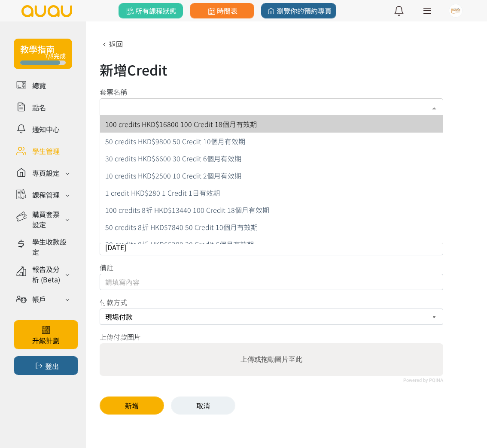 This screenshot has height=448, width=487. What do you see at coordinates (163, 193) in the screenshot?
I see `span: 1 credit HKD$280 1 Credit 1日有效期` at bounding box center [163, 193].